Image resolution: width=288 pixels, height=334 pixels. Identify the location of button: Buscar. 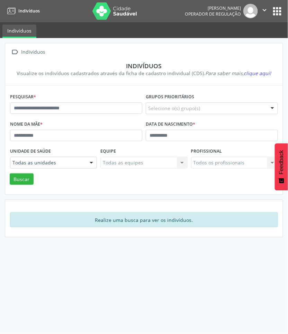
(21, 179).